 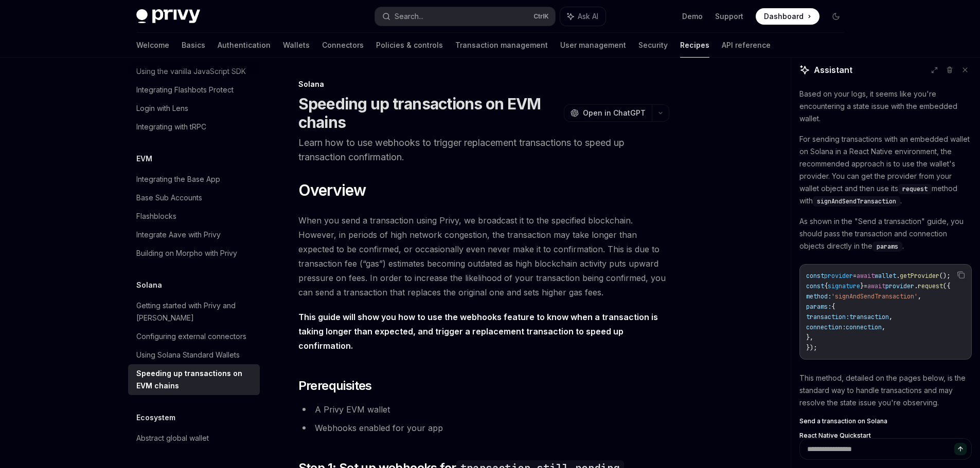 What do you see at coordinates (194, 90) in the screenshot?
I see `a: Integrating Flashbots Protect` at bounding box center [194, 90].